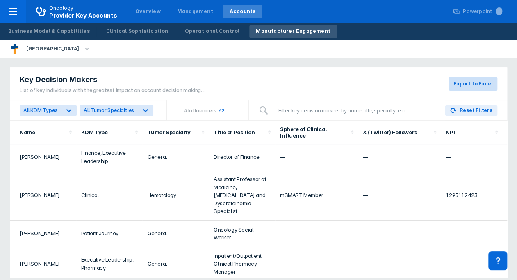 The width and height of the screenshot is (517, 280). What do you see at coordinates (201, 110) in the screenshot?
I see `div: # Influencers:` at bounding box center [201, 110].